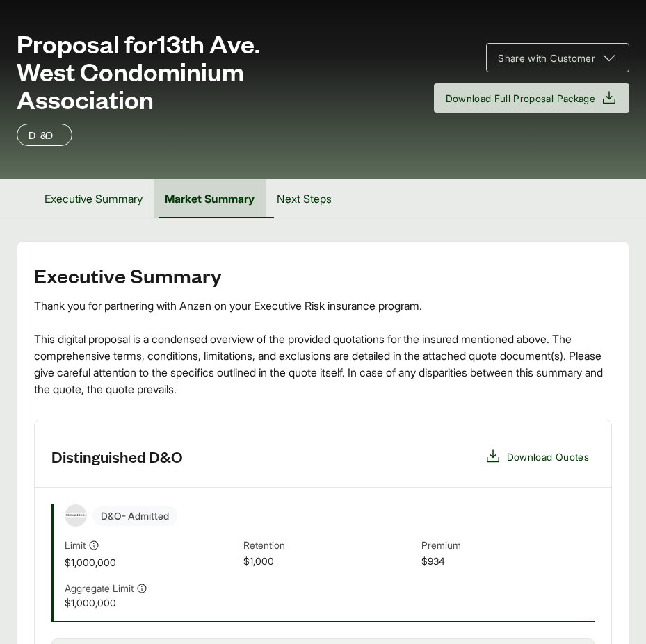 Image resolution: width=646 pixels, height=644 pixels. I want to click on span: $1,000, so click(330, 562).